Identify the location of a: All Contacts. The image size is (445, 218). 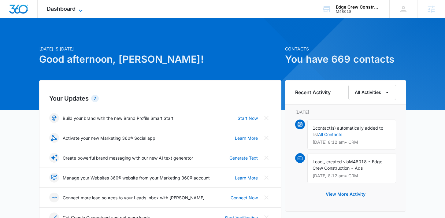
(330, 134).